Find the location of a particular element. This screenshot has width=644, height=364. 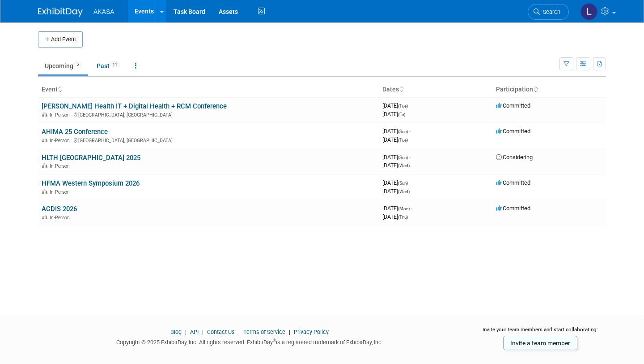

span: 5 is located at coordinates (77, 64).